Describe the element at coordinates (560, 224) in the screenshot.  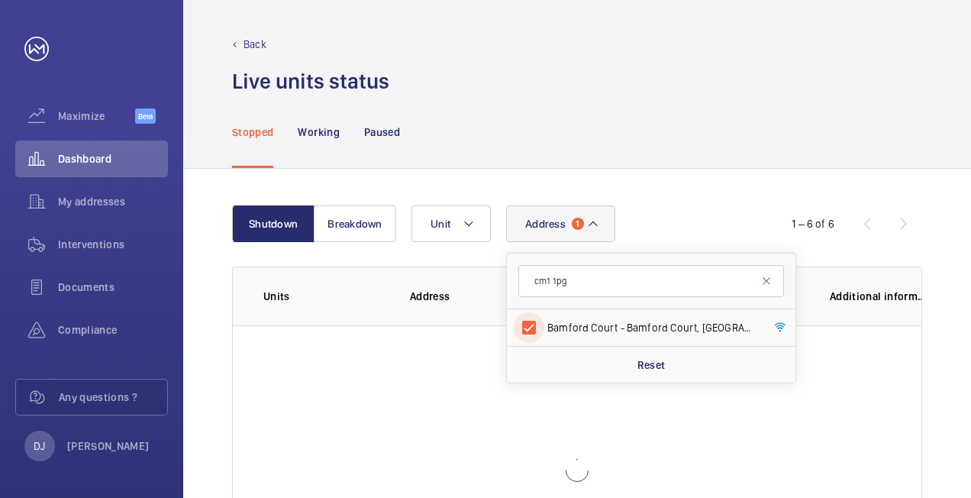
I see `button: Address1` at that location.